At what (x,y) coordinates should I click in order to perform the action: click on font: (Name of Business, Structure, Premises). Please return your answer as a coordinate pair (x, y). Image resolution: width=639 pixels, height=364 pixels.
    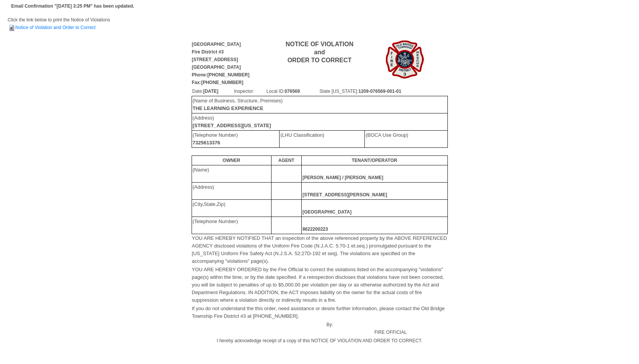
    Looking at the image, I should click on (238, 104).